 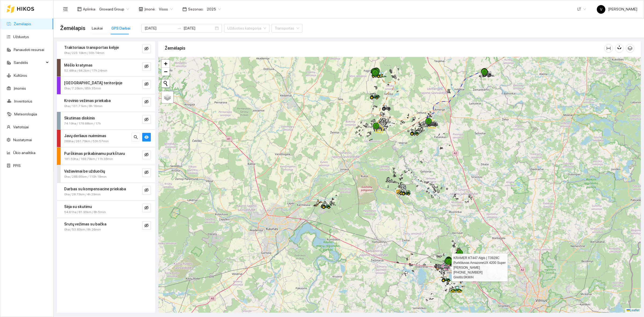 What do you see at coordinates (20, 88) in the screenshot?
I see `a: Įmonės` at bounding box center [20, 88].